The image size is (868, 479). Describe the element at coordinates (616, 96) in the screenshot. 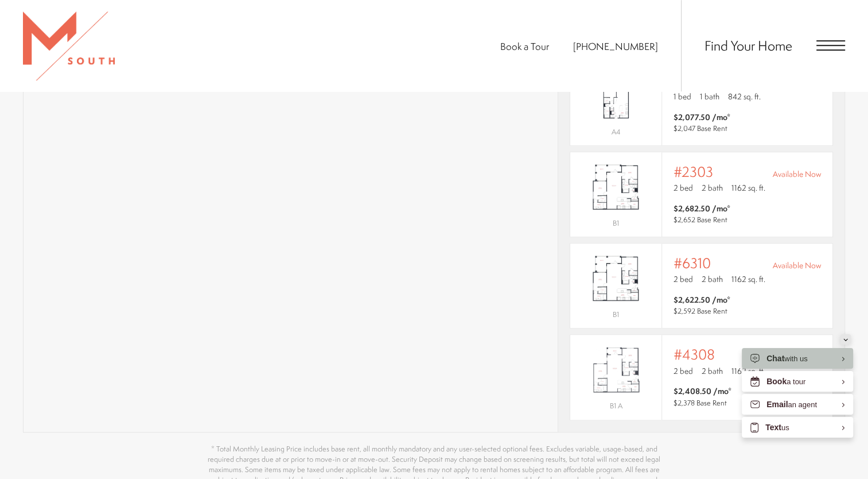

I see `img: #7311 - 1 bedroom floor plan layout with 1 bathroom and 842 square feet` at that location.